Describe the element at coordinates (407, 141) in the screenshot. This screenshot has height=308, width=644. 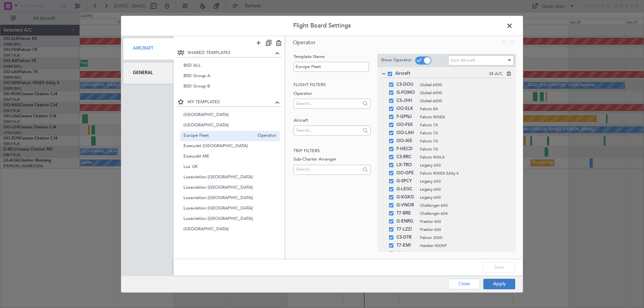
I see `span: OO-AIE` at that location.